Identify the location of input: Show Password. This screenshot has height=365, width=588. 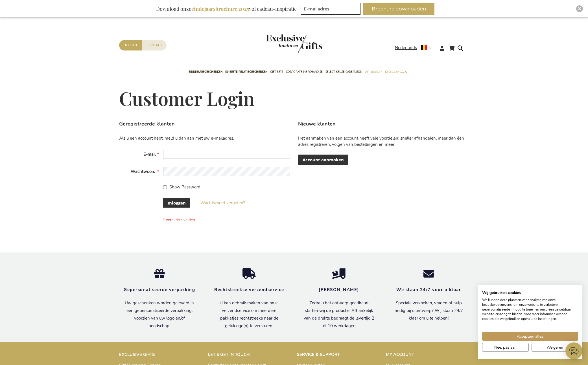
(165, 187).